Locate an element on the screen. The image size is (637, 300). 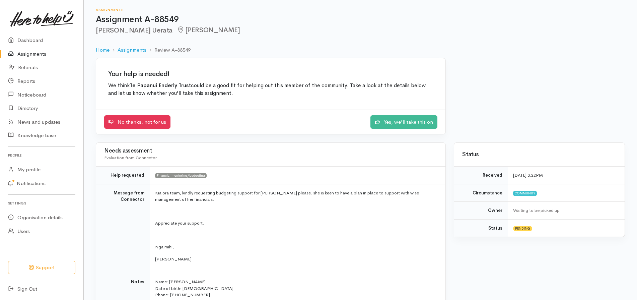
a: No thanks, not for us is located at coordinates (137, 122).